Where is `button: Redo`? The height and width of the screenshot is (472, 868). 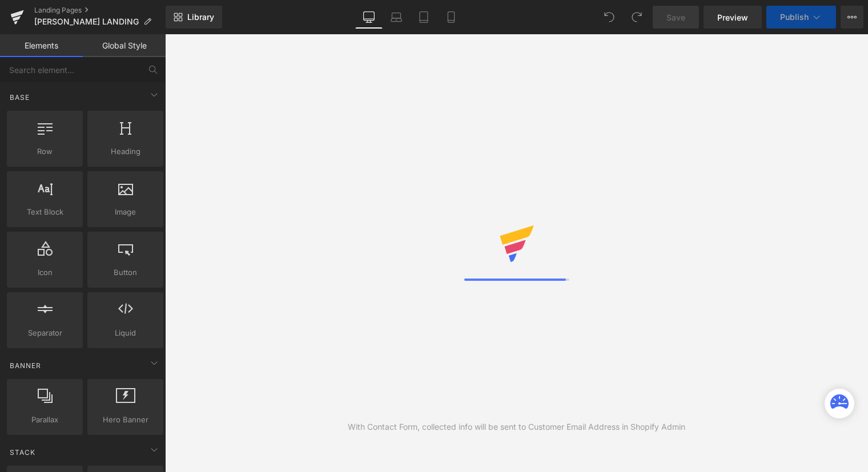
button: Redo is located at coordinates (637, 18).